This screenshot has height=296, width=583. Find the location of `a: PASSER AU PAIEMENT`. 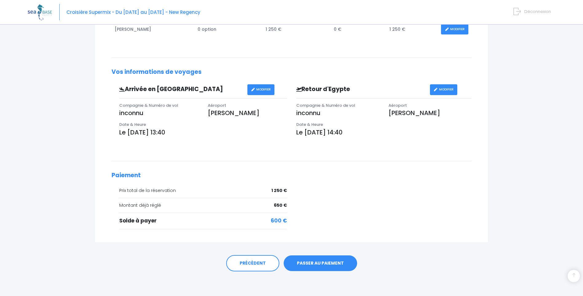

a: PASSER AU PAIEMENT is located at coordinates (320, 263).